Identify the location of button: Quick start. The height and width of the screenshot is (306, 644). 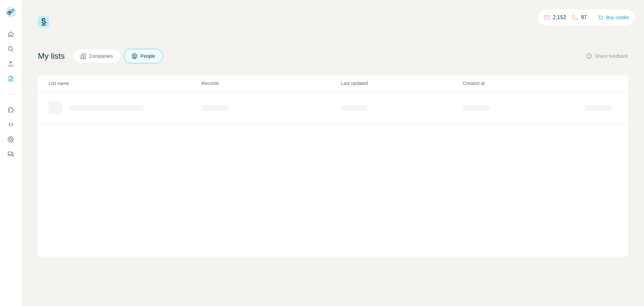
(11, 35).